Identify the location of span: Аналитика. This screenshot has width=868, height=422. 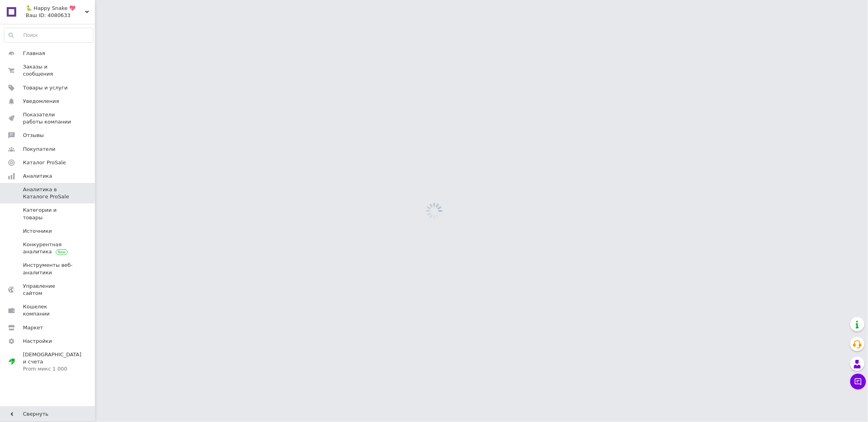
(38, 176).